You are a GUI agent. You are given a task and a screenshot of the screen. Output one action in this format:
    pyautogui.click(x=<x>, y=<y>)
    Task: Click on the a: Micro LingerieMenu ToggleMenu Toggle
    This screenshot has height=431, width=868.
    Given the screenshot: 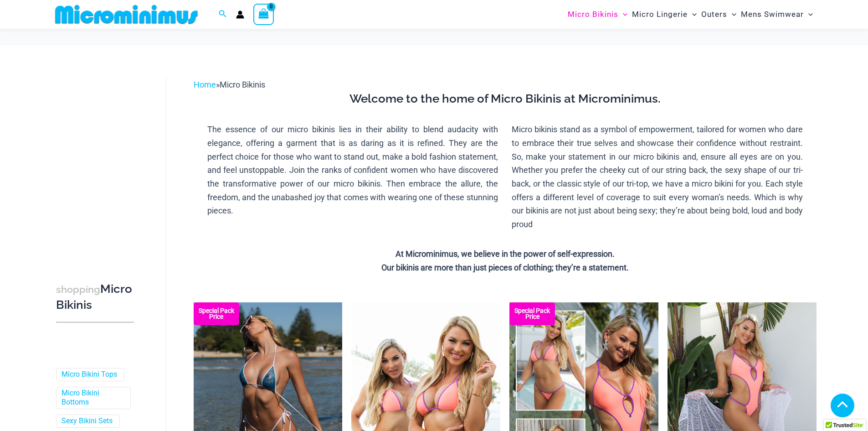 What is the action you would take?
    pyautogui.click(x=665, y=14)
    